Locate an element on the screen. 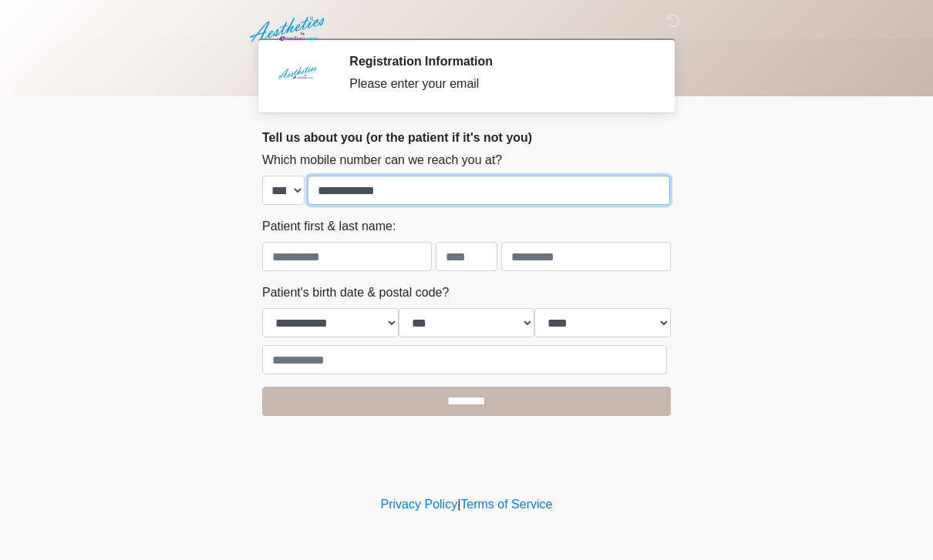  h2: Tell us about you (or the patient if it's not you) is located at coordinates (466, 138).